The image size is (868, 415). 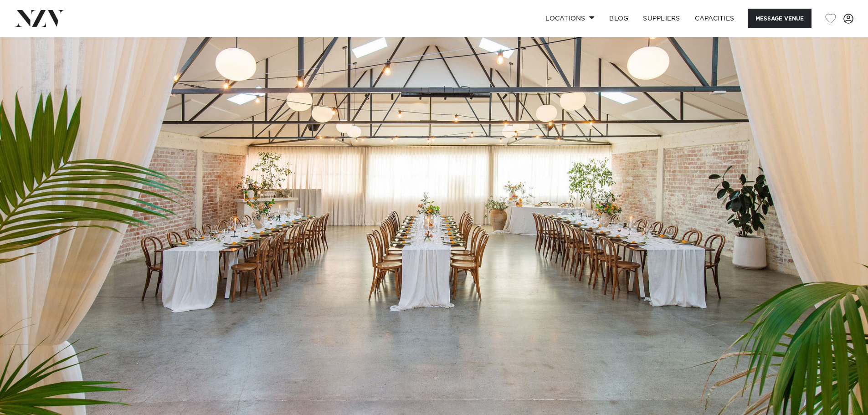 I want to click on button: Message Venue, so click(x=779, y=18).